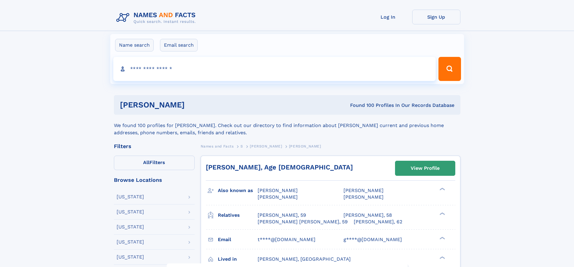 This screenshot has width=574, height=267. Describe the element at coordinates (154, 146) in the screenshot. I see `div: Filters` at that location.